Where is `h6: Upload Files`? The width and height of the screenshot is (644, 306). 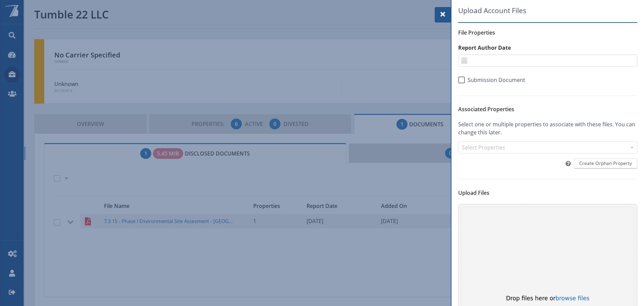
h6: Upload Files is located at coordinates (548, 193).